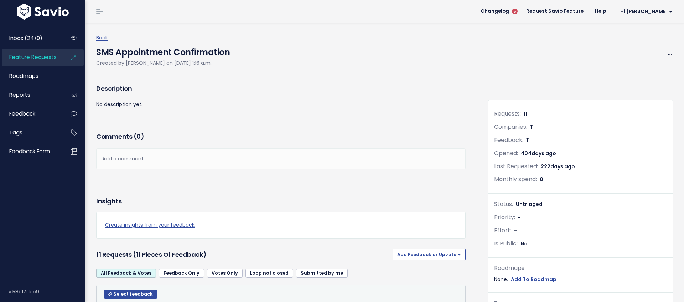 The height and width of the screenshot is (302, 684). What do you see at coordinates (281, 159) in the screenshot?
I see `div: Add a comment...` at bounding box center [281, 159].